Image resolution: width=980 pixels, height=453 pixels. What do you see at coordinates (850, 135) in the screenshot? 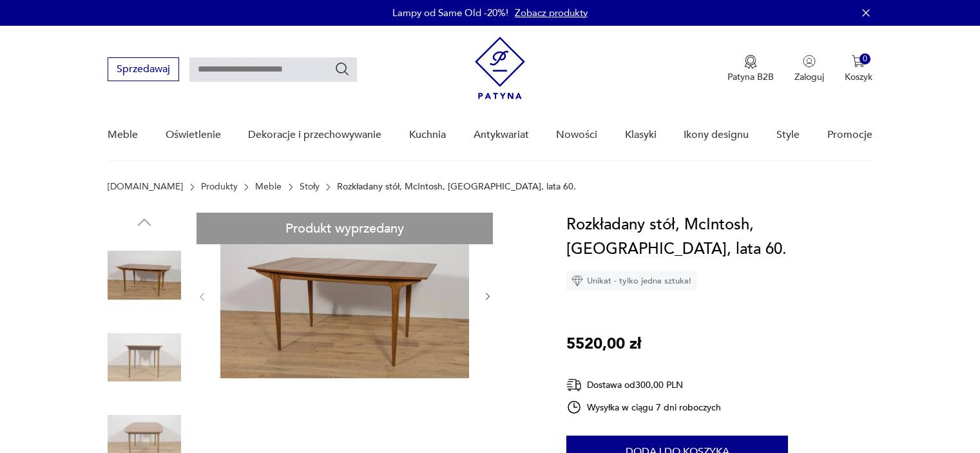
I see `a: Promocje` at bounding box center [850, 135].